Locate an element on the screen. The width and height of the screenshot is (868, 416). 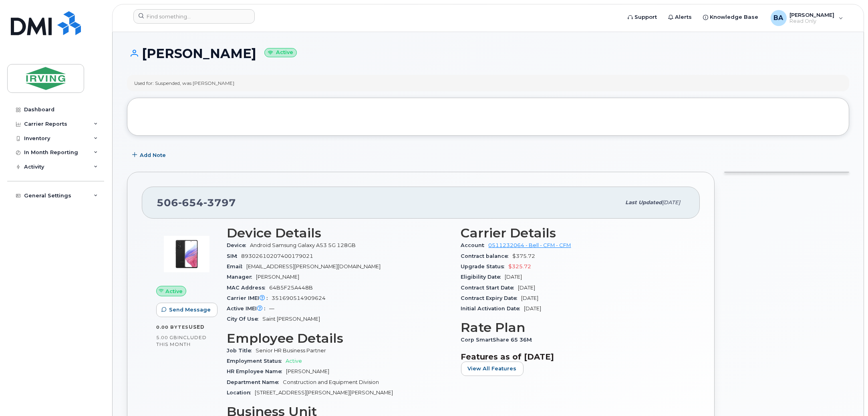
span: Initial Activation Date is located at coordinates (493, 309).